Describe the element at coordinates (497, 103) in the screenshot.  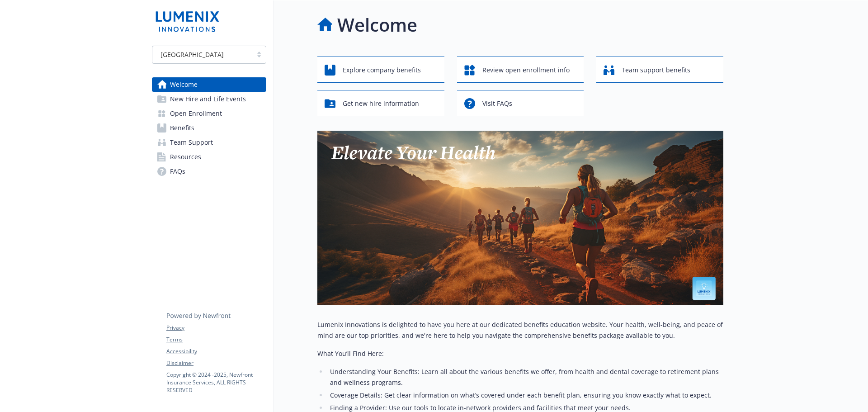
I see `span: Visit FAQs` at that location.